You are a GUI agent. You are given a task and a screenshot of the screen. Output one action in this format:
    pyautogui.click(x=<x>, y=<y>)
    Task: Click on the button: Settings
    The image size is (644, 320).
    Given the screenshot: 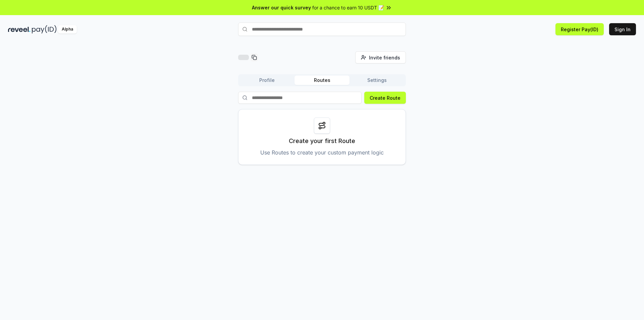 What is the action you would take?
    pyautogui.click(x=377, y=80)
    